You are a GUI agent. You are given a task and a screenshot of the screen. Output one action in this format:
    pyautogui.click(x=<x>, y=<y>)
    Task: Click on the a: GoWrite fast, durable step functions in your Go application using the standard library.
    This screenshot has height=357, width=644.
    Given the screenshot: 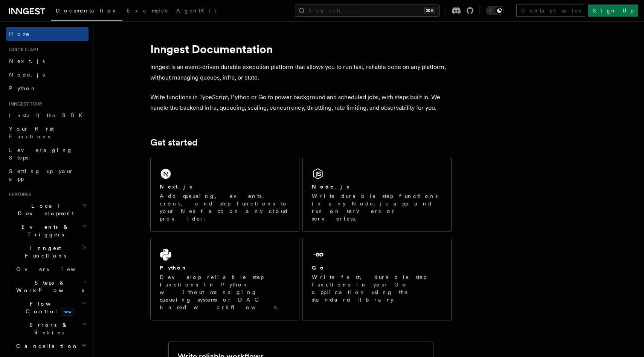 What is the action you would take?
    pyautogui.click(x=377, y=279)
    